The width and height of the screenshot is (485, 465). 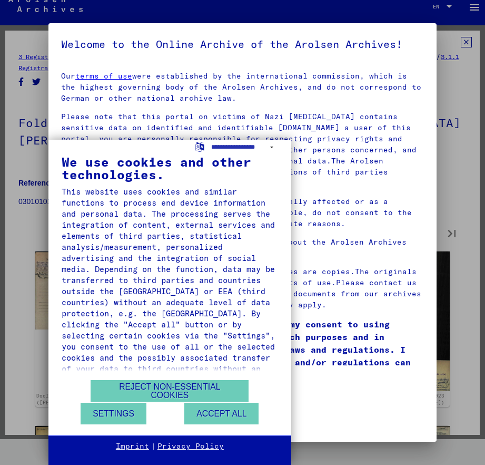 What do you see at coordinates (132, 446) in the screenshot?
I see `a: Imprint` at bounding box center [132, 446].